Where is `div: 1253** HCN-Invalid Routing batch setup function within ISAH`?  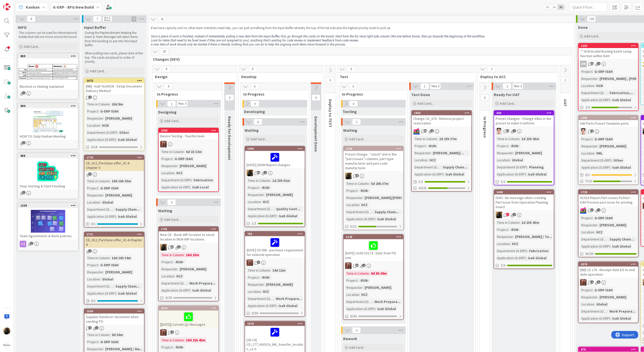 div: 1253** HCN-Invalid Routing batch setup function within ISAH is located at coordinates (608, 52).